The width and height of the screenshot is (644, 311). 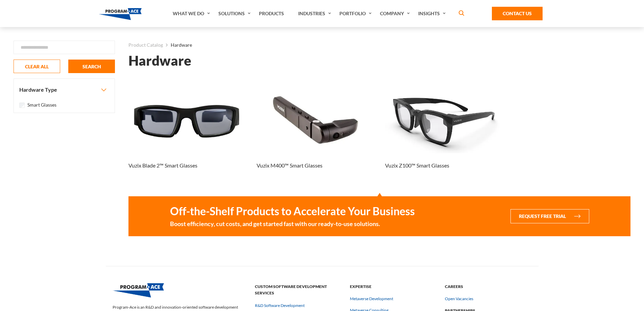 What do you see at coordinates (292, 224) in the screenshot?
I see `small: Boost efficiency, cut costs, and get started fast with our ready-to-use solutions.` at bounding box center [292, 224].